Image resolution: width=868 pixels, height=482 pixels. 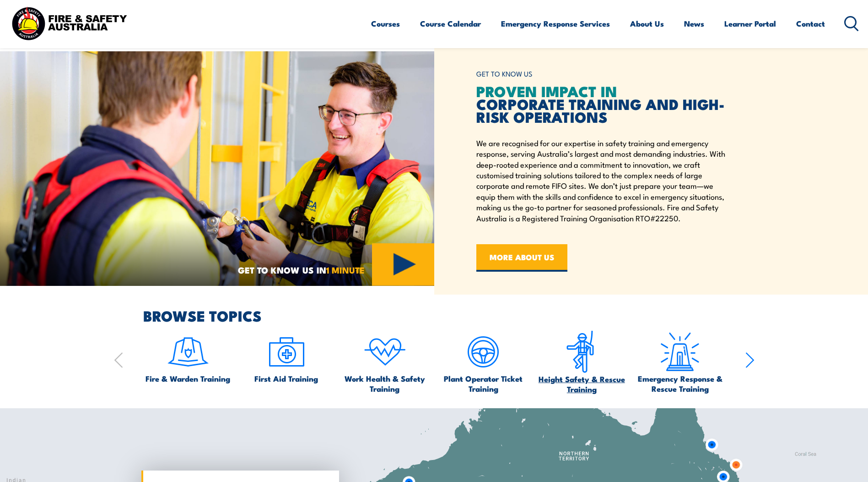 I want to click on h2: BROWSE TOPICS, so click(x=449, y=315).